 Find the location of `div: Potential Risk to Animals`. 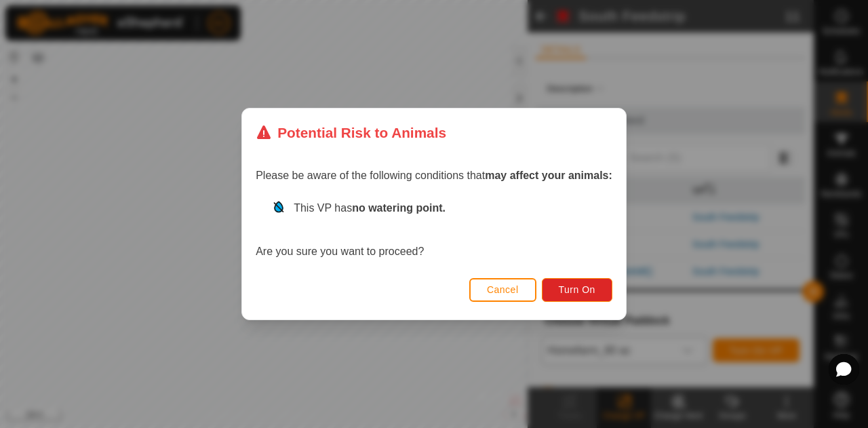

div: Potential Risk to Animals is located at coordinates (351, 132).